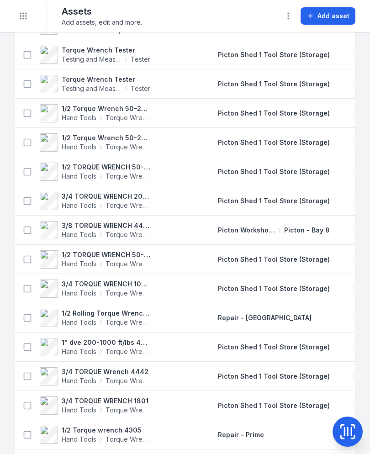 This screenshot has width=370, height=454. What do you see at coordinates (246, 230) in the screenshot?
I see `span: Picton Workshops & Bays` at bounding box center [246, 230].